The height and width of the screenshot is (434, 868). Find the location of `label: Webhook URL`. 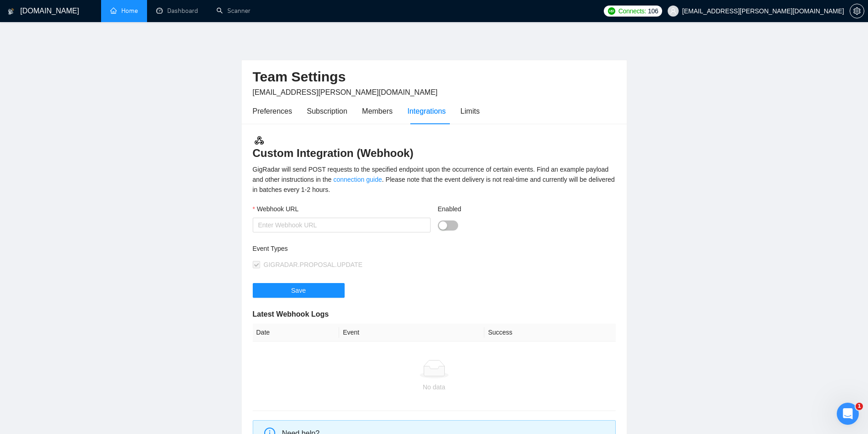

label: Webhook URL is located at coordinates (275, 209).